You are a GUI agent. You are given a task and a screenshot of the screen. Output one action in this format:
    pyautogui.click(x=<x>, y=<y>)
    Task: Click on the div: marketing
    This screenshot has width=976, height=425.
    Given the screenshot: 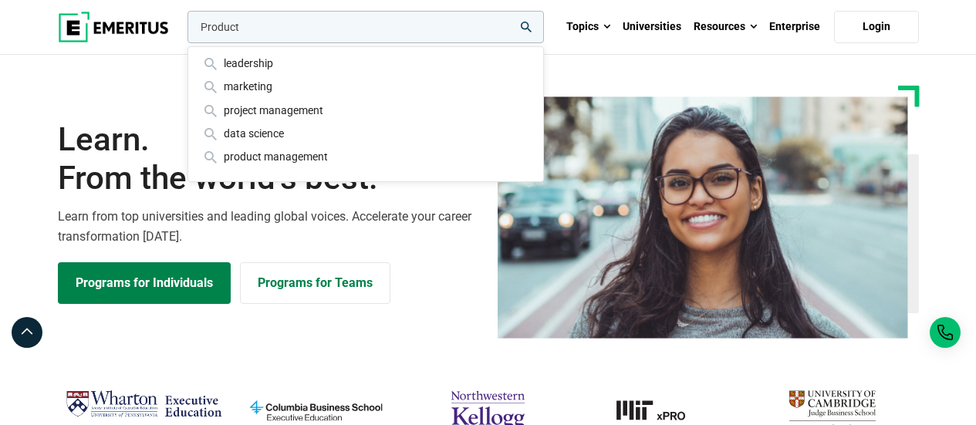 What is the action you would take?
    pyautogui.click(x=366, y=86)
    